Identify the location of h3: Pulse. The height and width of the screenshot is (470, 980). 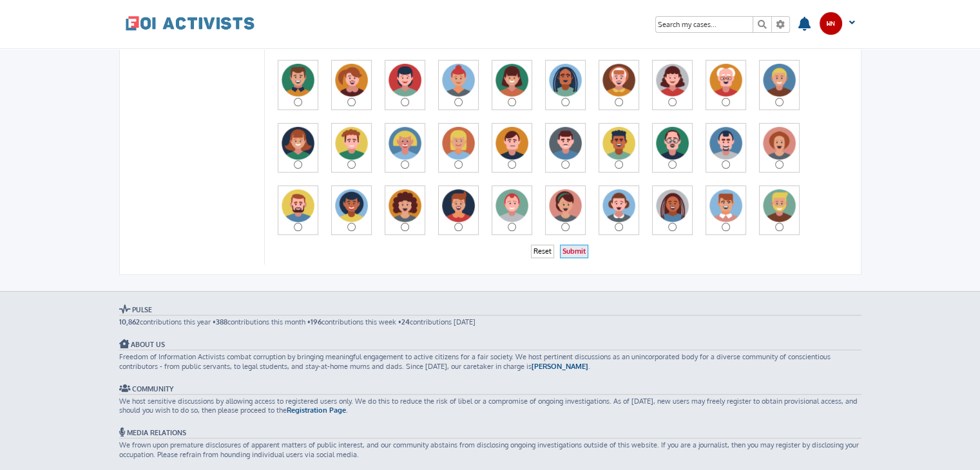
(490, 309).